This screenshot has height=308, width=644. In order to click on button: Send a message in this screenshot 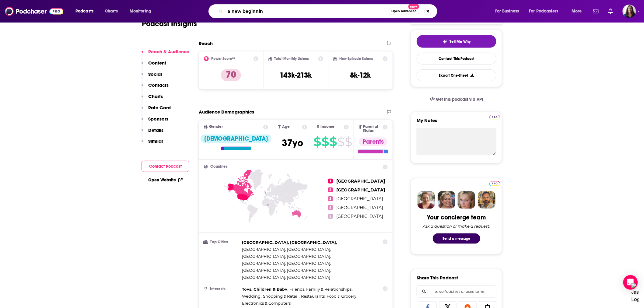, I will do `click(456, 239)`.